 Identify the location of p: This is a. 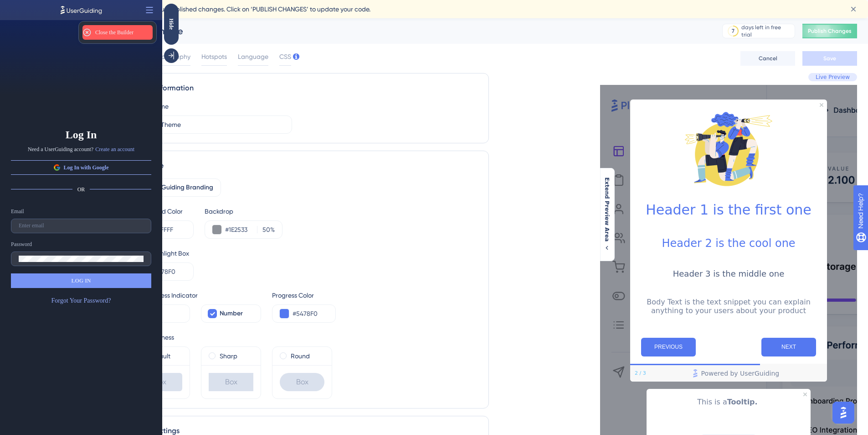
(729, 401).